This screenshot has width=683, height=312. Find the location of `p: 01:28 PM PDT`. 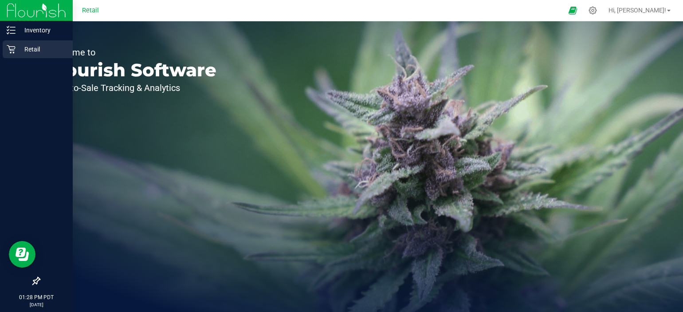

p: 01:28 PM PDT is located at coordinates (36, 297).